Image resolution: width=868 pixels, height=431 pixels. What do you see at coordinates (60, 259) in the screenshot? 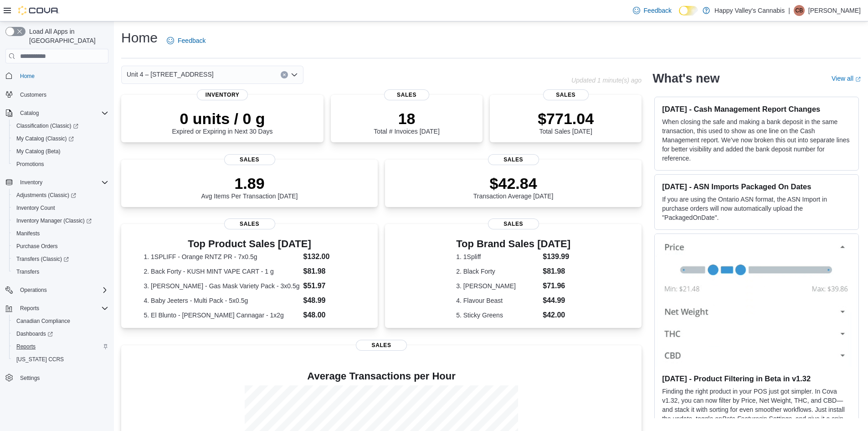
I see `span: Transfers (Classic)` at bounding box center [60, 259].